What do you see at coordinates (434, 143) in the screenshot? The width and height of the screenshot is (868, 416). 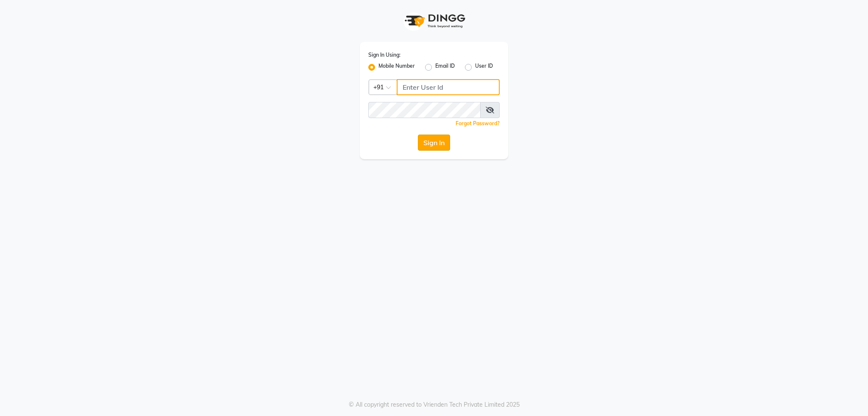 I see `button: Sign In` at bounding box center [434, 143].